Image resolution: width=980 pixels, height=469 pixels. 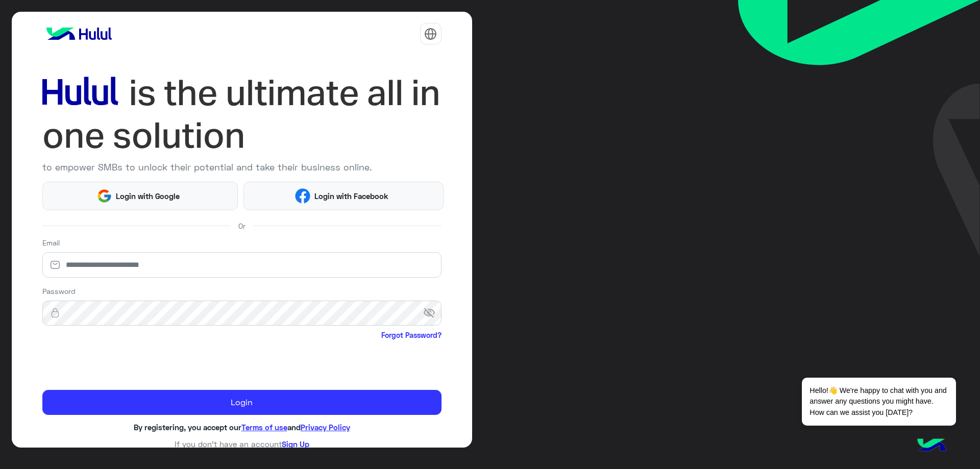 I want to click on span: By registering, you accept our, so click(x=187, y=427).